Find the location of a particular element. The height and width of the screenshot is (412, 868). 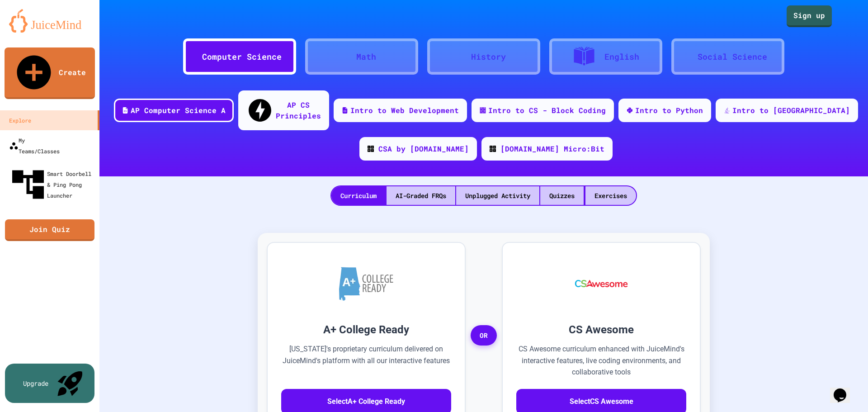

img: A+ College Ready is located at coordinates (366, 283).